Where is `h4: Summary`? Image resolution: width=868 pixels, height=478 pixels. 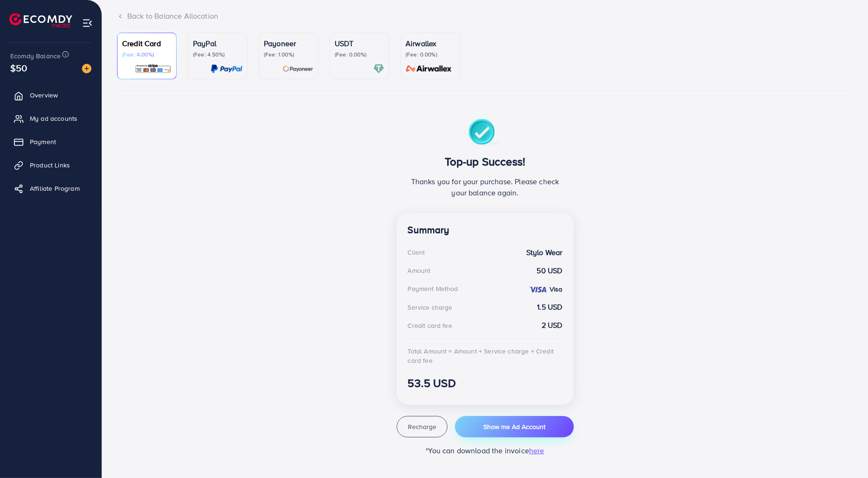
h4: Summary is located at coordinates (486, 230).